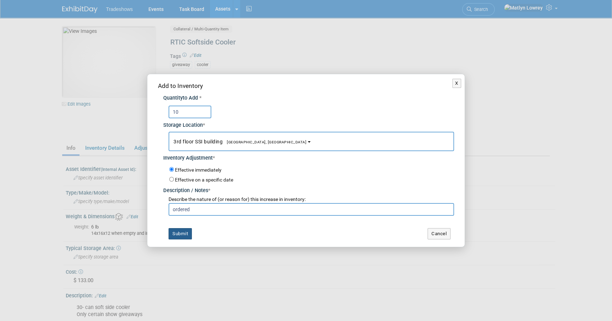 The width and height of the screenshot is (612, 321). Describe the element at coordinates (309, 98) in the screenshot. I see `div: Quantity` at that location.